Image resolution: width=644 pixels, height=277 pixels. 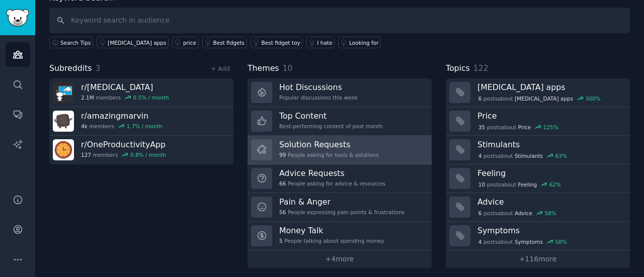 I want to click on h3: Solution Requests, so click(x=329, y=144).